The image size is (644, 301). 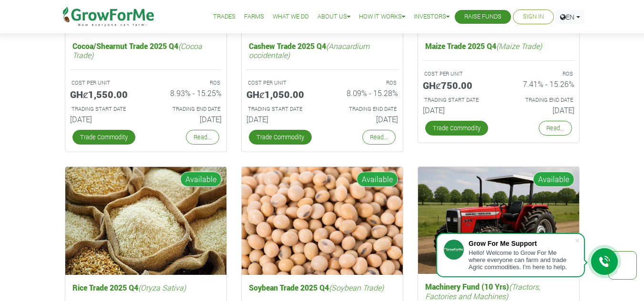 I want to click on i: (Cocoa Trade), so click(x=137, y=51).